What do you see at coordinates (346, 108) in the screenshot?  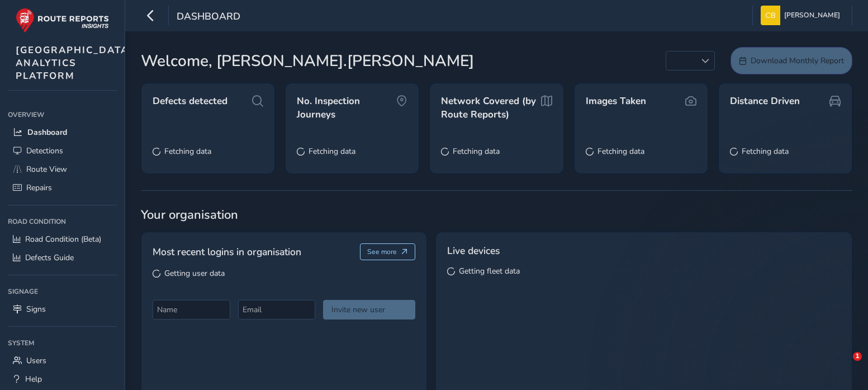 I see `span: No. Inspection Journeys` at bounding box center [346, 108].